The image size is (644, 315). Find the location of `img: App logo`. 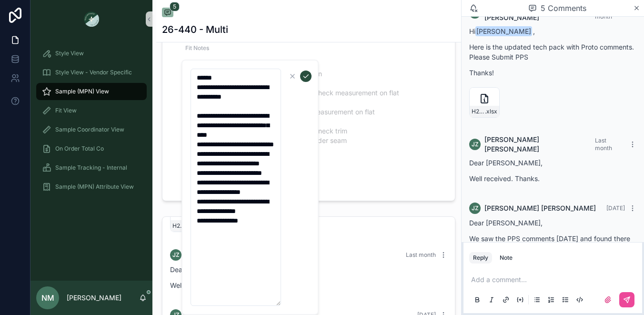

img: App logo is located at coordinates (91, 19).